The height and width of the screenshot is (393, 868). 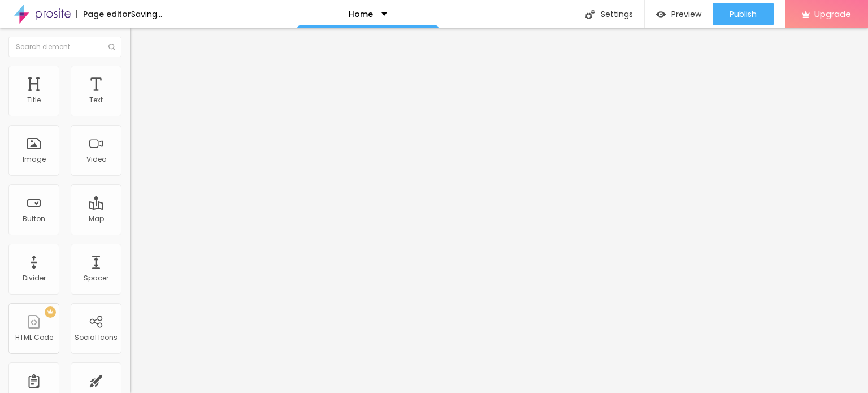 What do you see at coordinates (743, 14) in the screenshot?
I see `span: Publish` at bounding box center [743, 14].